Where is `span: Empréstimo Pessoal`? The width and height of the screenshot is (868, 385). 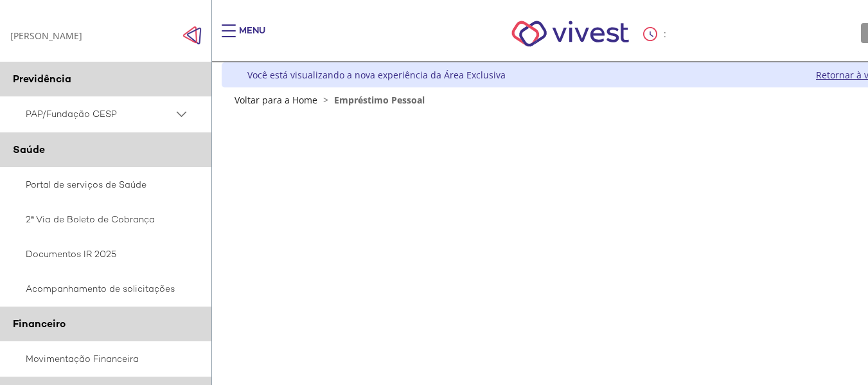
span: Empréstimo Pessoal is located at coordinates (379, 99).